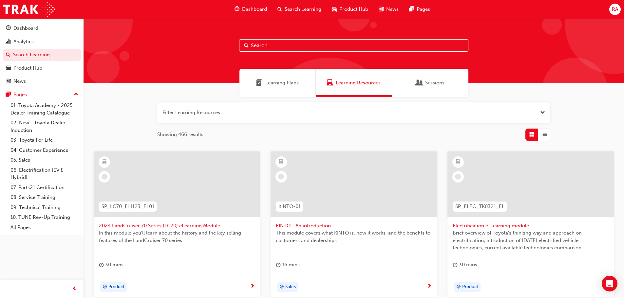 The image size is (624, 298). Describe the element at coordinates (44, 217) in the screenshot. I see `a: 10. TUNE Rev-Up Training` at that location.